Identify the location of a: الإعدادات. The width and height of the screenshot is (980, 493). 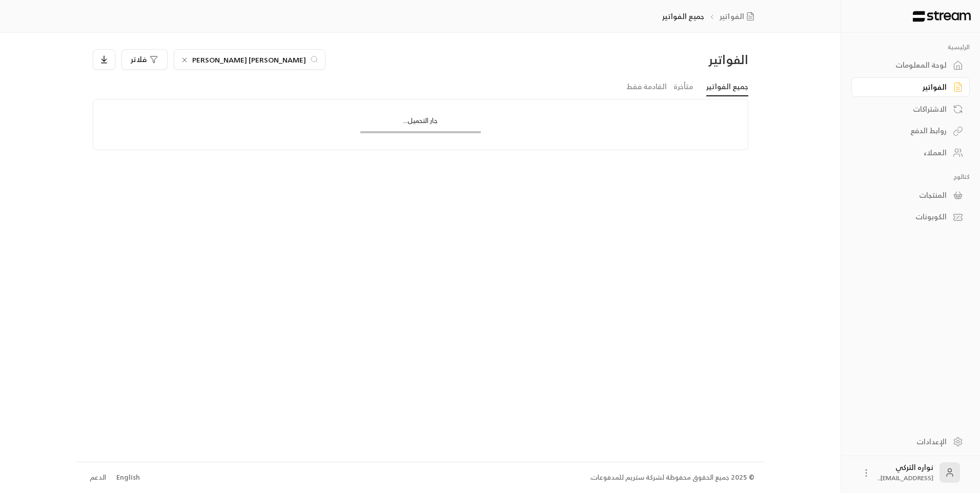
(910, 441).